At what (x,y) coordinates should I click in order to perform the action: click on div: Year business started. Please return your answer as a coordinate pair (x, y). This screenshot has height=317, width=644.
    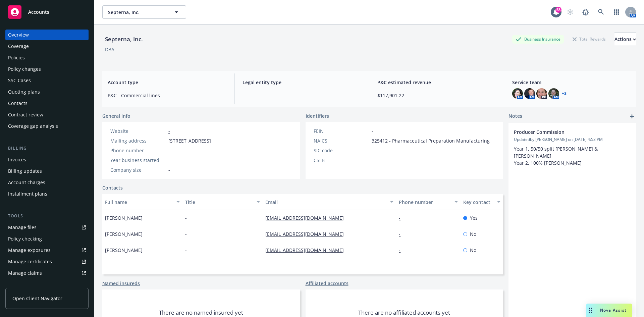
    Looking at the image, I should click on (138, 160).